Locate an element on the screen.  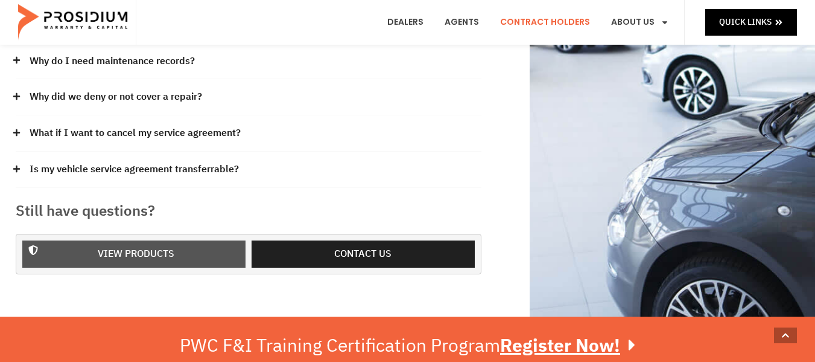
h3: Still have questions? is located at coordinates (249, 211).